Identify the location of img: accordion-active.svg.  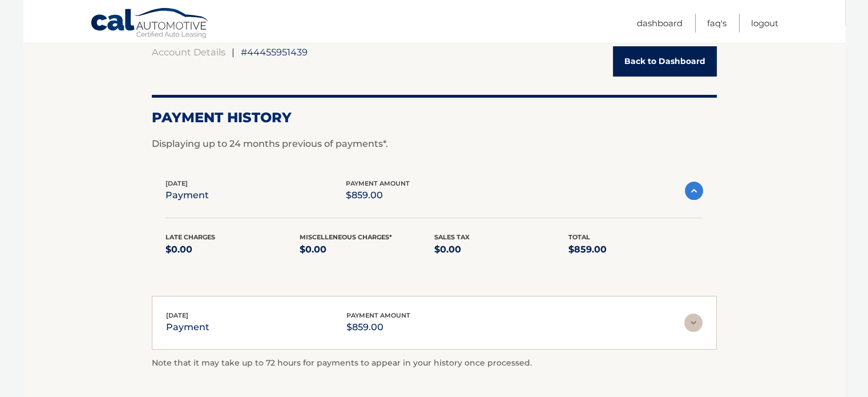
(694, 191).